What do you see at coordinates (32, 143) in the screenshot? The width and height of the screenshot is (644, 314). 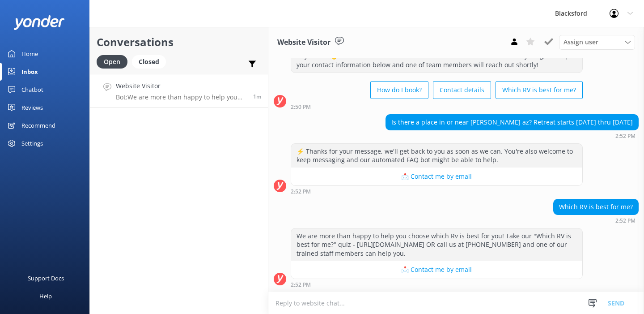 I see `div: Settings` at bounding box center [32, 143].